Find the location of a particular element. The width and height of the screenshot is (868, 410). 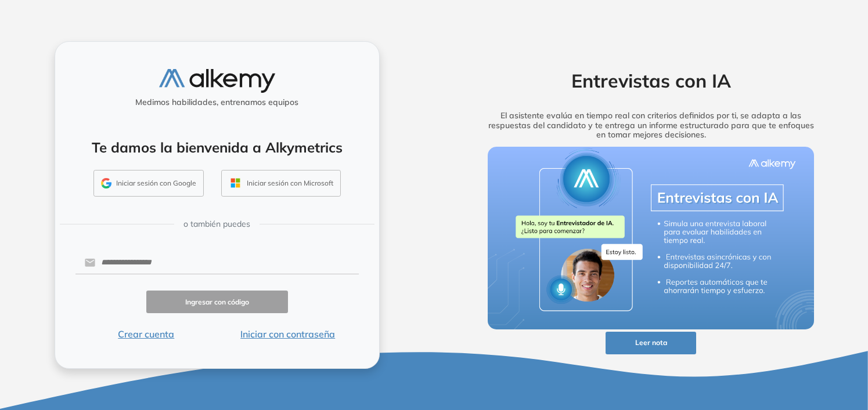

button: Iniciar sesión con Google is located at coordinates (149, 183).